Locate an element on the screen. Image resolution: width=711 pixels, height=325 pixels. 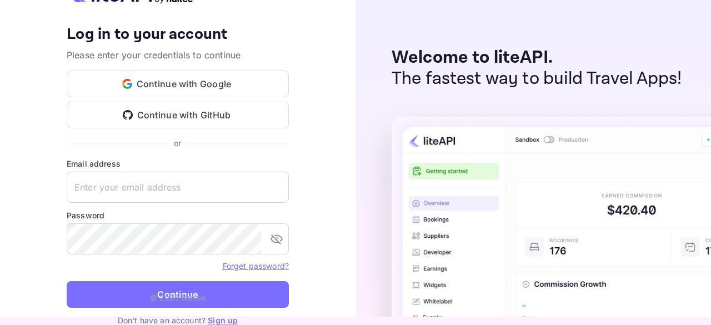
button: toggle password visibility is located at coordinates (276, 239).